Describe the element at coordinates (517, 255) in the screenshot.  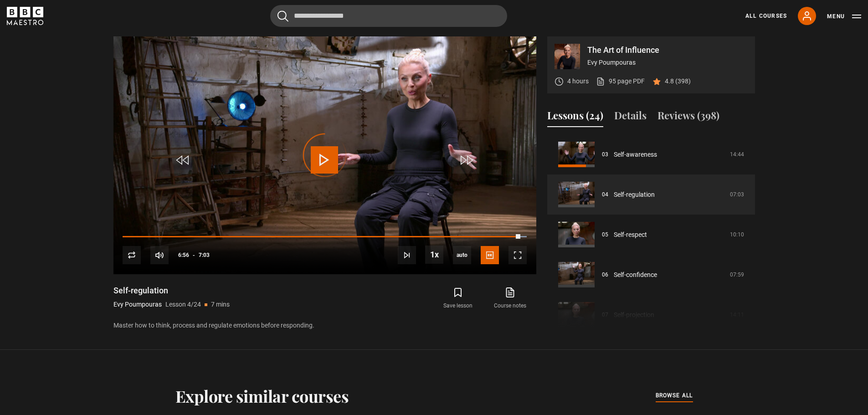
I see `button: Fullscreen` at that location.